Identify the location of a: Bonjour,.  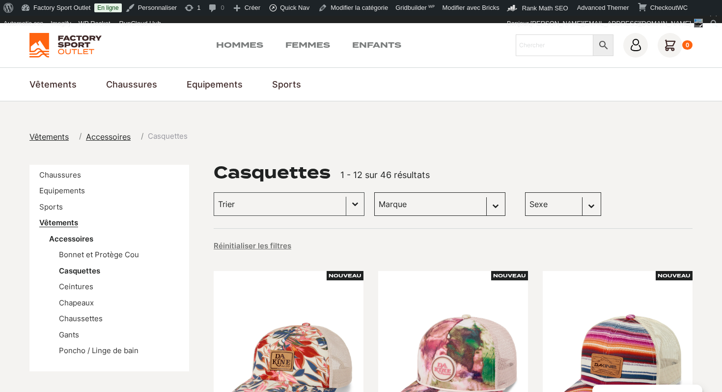
(605, 24).